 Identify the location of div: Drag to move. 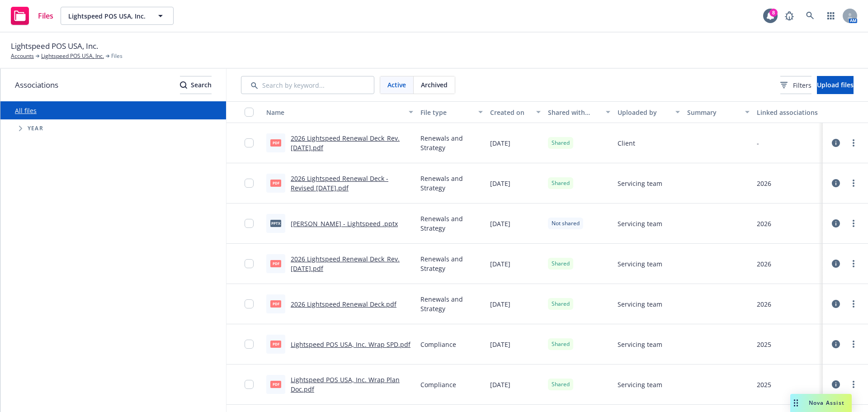
(796, 403).